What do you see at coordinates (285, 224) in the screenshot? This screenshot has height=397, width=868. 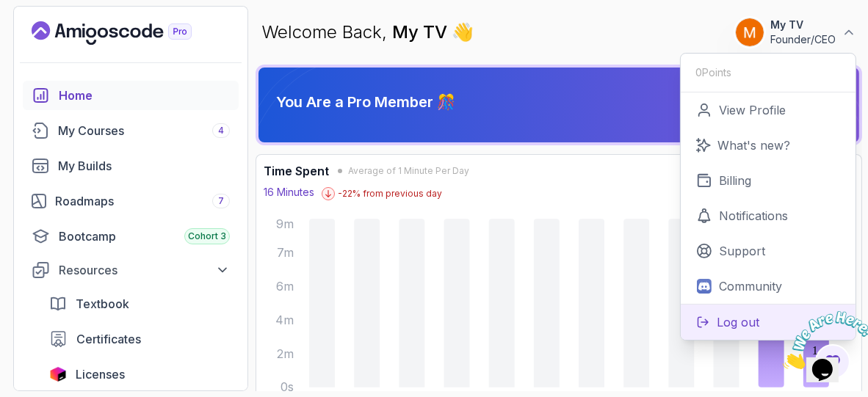 I see `tspan: 9m` at bounding box center [285, 224].